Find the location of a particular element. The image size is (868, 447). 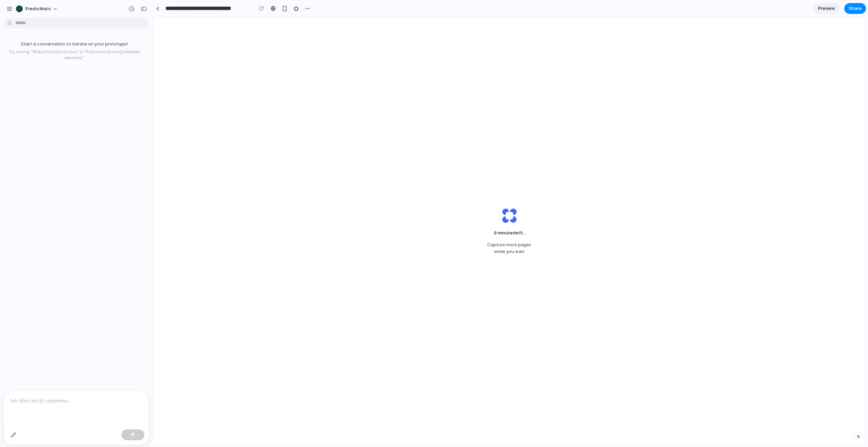

span: Capture more pages while you wait is located at coordinates (509, 248).